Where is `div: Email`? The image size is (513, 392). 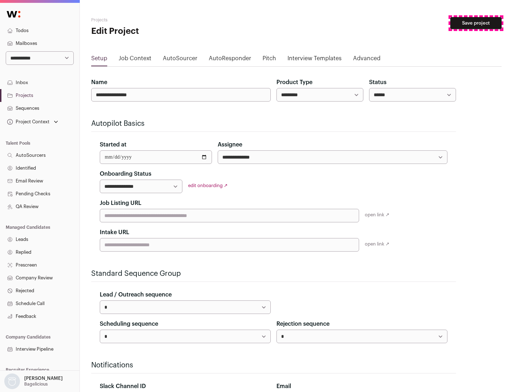
div: Email is located at coordinates (362, 386).